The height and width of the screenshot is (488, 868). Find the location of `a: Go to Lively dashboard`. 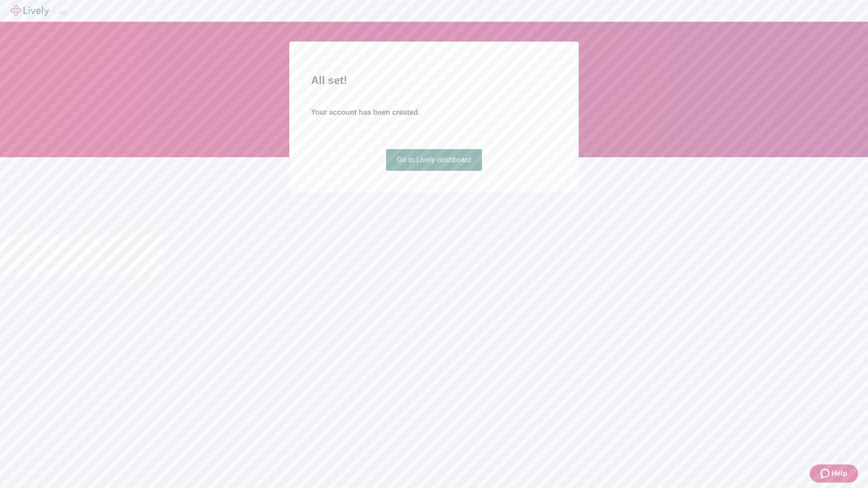

a: Go to Lively dashboard is located at coordinates (434, 160).